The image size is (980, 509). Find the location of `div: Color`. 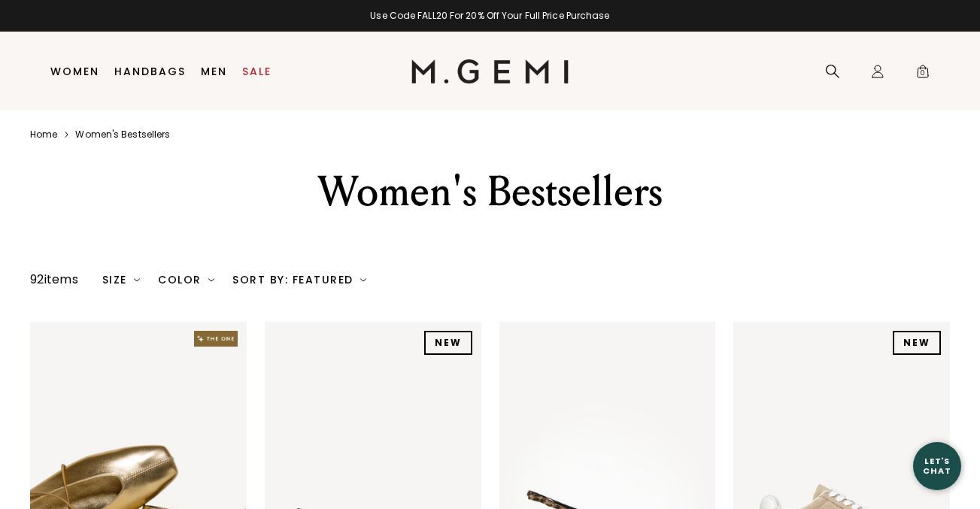

div: Color is located at coordinates (186, 280).